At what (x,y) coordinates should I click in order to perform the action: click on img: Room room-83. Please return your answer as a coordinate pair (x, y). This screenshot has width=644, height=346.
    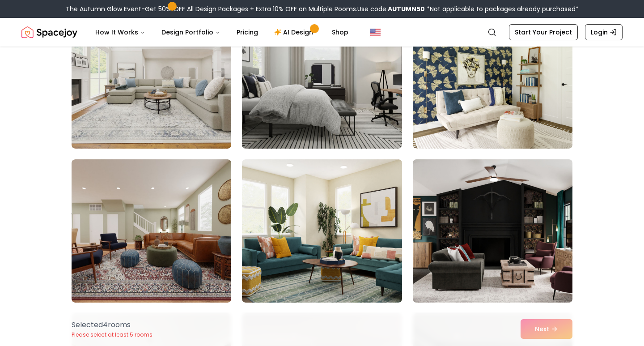
    Looking at the image, I should click on (321, 77).